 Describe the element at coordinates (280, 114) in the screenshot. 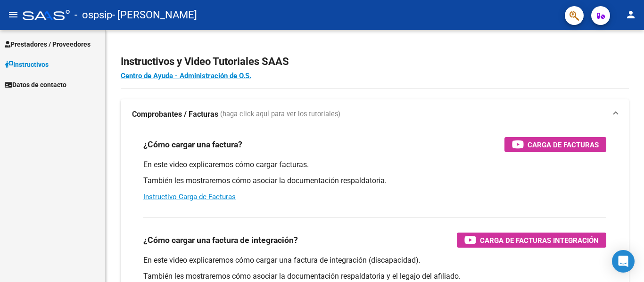

I see `span: (haga click aquí para ver los tutoriales)` at that location.